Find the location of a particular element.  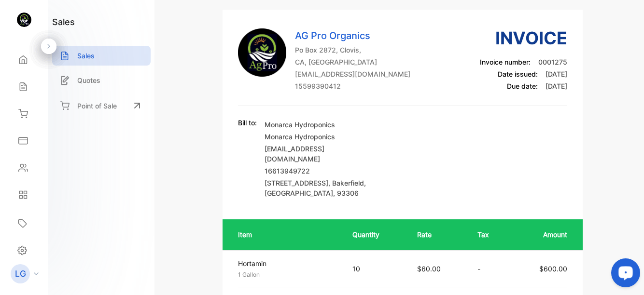

h3: Invoice is located at coordinates (523, 38).